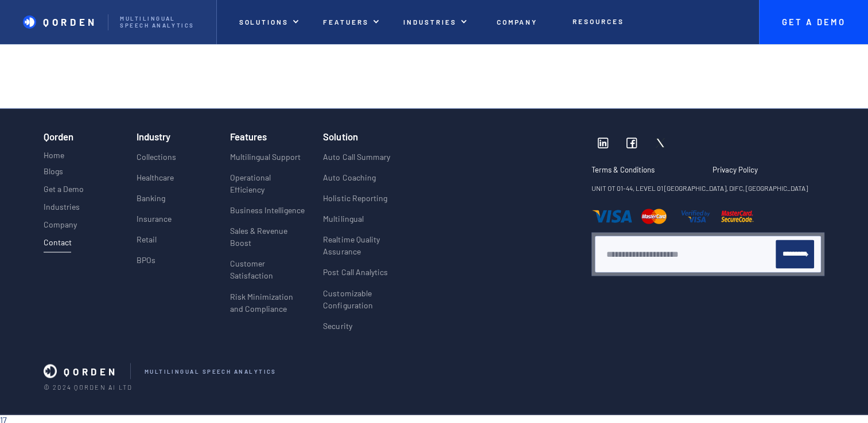  I want to click on p: mULTILINGUAL sPEECH aNALYTICS, so click(211, 371).